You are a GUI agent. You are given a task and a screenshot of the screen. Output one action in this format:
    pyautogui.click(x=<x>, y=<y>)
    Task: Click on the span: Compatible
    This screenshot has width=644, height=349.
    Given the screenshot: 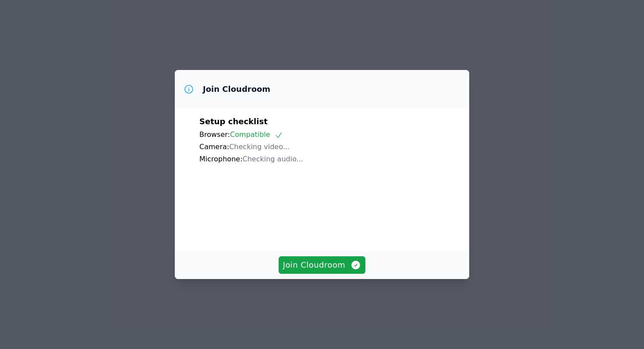 What is the action you would take?
    pyautogui.click(x=256, y=134)
    